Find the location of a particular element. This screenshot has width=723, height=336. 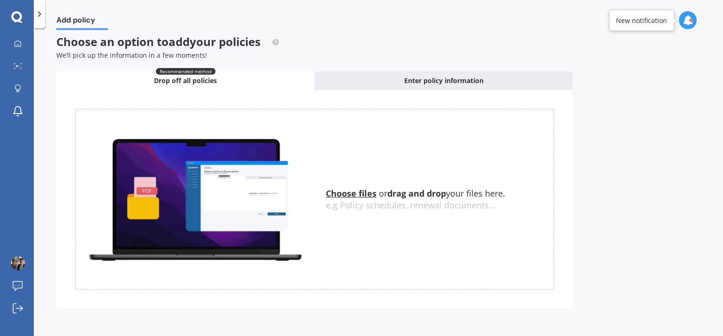

span: We’ll pick up the information in a few moments! is located at coordinates (132, 55).